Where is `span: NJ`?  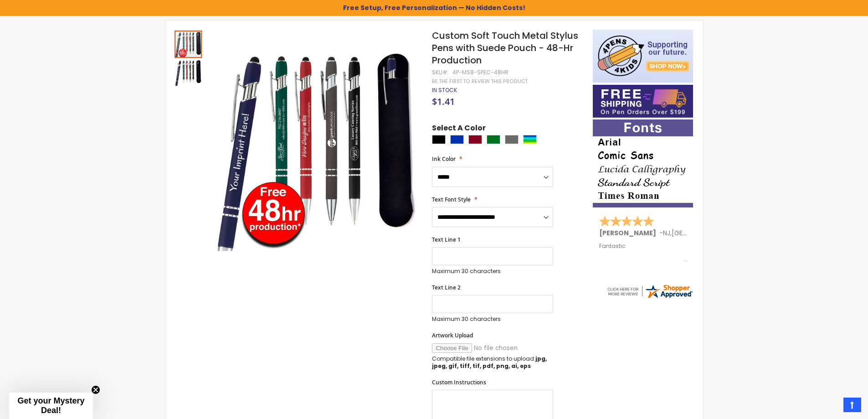 span: NJ is located at coordinates (666, 233).